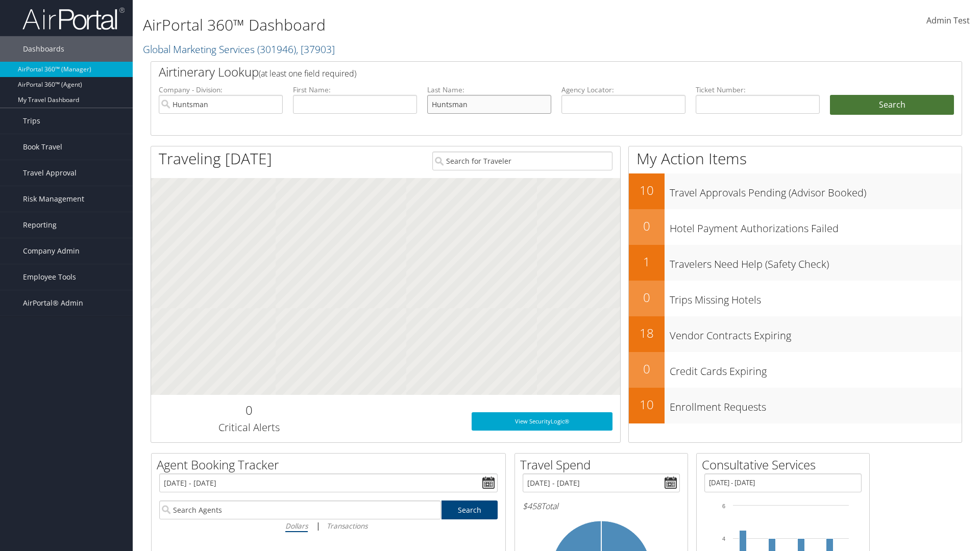 Image resolution: width=980 pixels, height=551 pixels. What do you see at coordinates (315, 49) in the screenshot?
I see `span: , [ 37903 ]` at bounding box center [315, 49].